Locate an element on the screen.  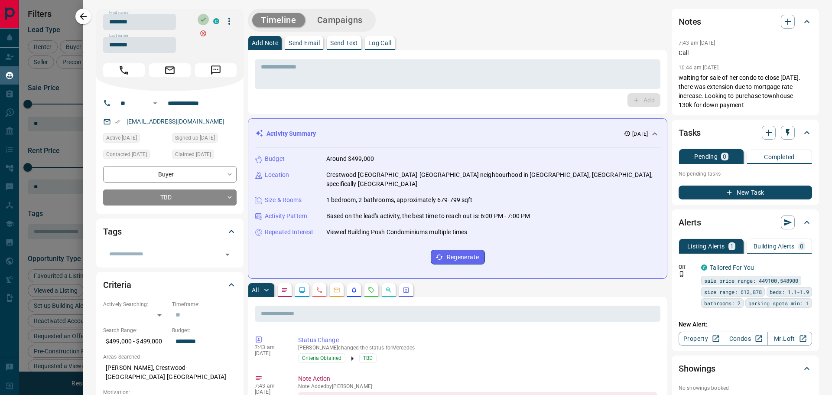
svg: Opportunities is located at coordinates (389, 290).